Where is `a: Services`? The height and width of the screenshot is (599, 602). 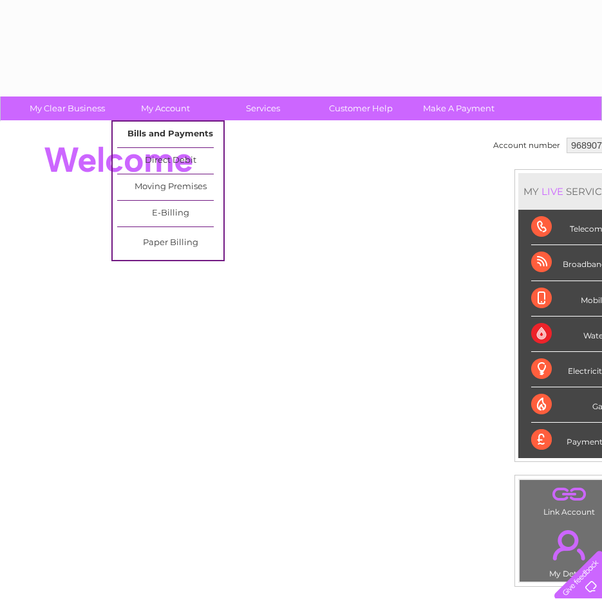
a: Services is located at coordinates (262, 108).